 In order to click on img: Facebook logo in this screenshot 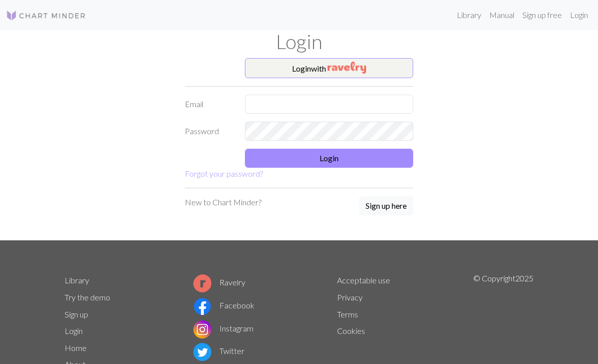, I will do `click(202, 307)`.